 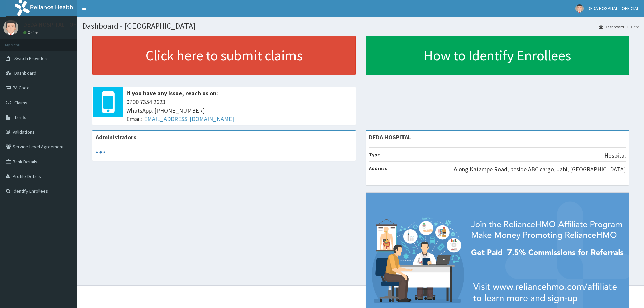 What do you see at coordinates (116, 137) in the screenshot?
I see `b: Administrators` at bounding box center [116, 137].